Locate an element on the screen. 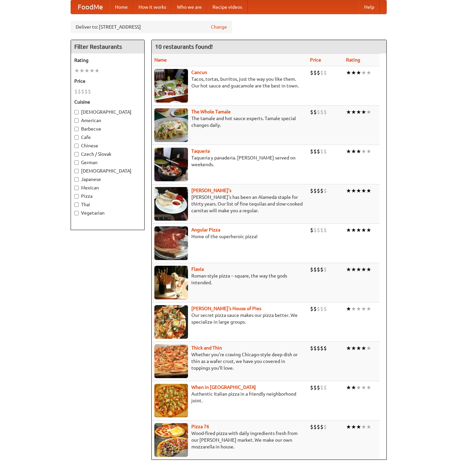  img: flavia.jpg is located at coordinates (171, 283).